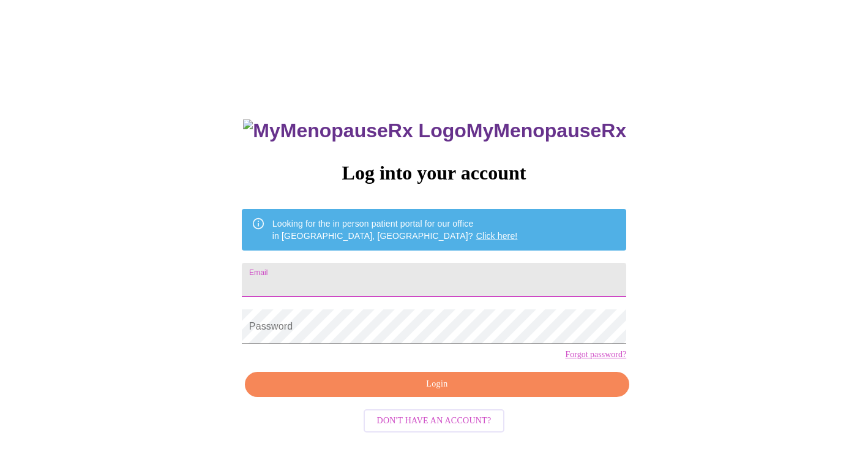  What do you see at coordinates (434, 421) in the screenshot?
I see `span: Don't have an account?` at bounding box center [434, 421].